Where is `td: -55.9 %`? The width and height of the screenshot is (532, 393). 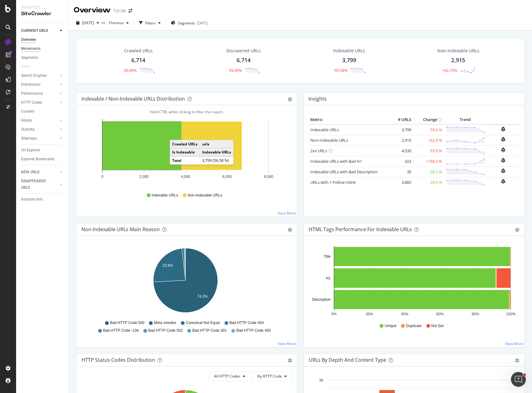 td: -55.9 % is located at coordinates (428, 151).